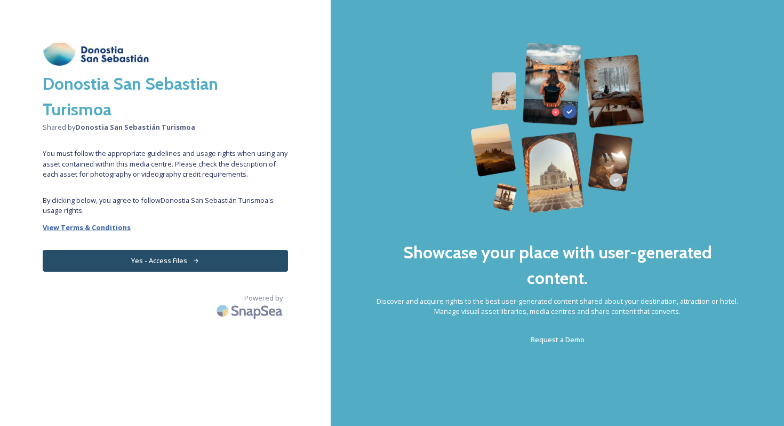 This screenshot has width=784, height=426. What do you see at coordinates (165, 127) in the screenshot?
I see `span: Shared by` at bounding box center [165, 127].